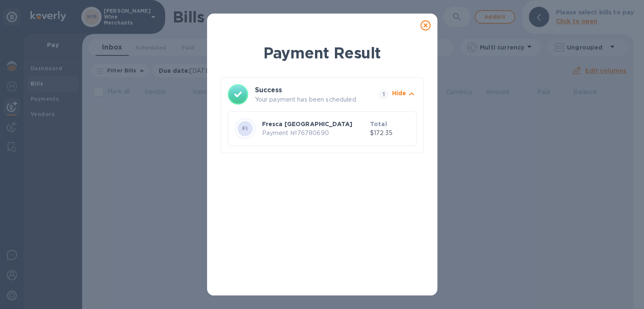  I want to click on span: 1, so click(383, 94).